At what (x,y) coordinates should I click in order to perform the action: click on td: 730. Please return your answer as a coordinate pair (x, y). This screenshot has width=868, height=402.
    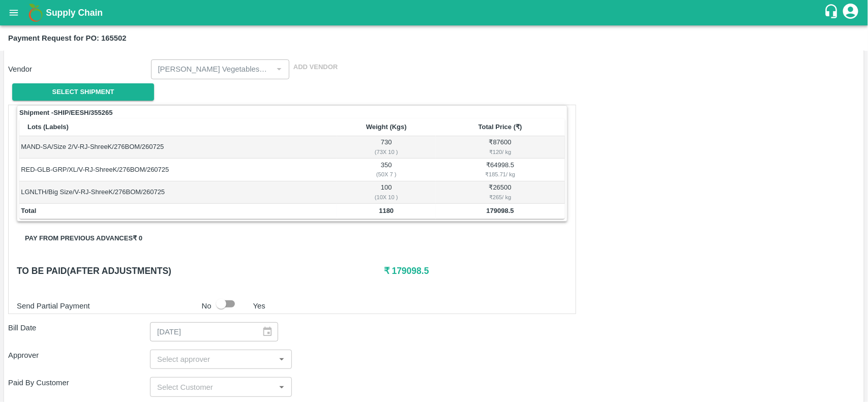
    Looking at the image, I should click on (386, 147).